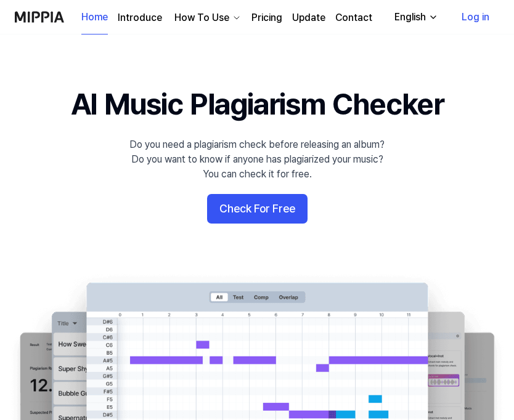 The height and width of the screenshot is (420, 514). I want to click on button: Check For Free, so click(257, 209).